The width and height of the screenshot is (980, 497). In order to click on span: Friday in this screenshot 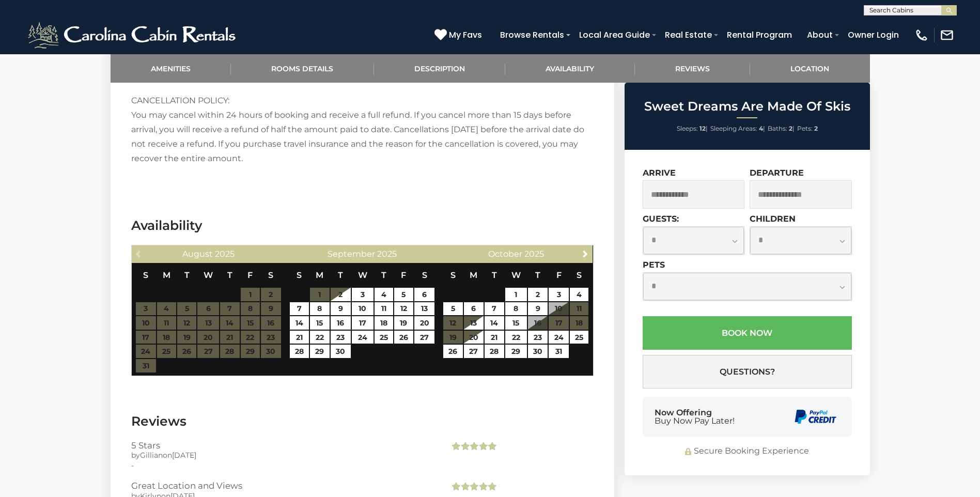, I will do `click(404, 275)`.